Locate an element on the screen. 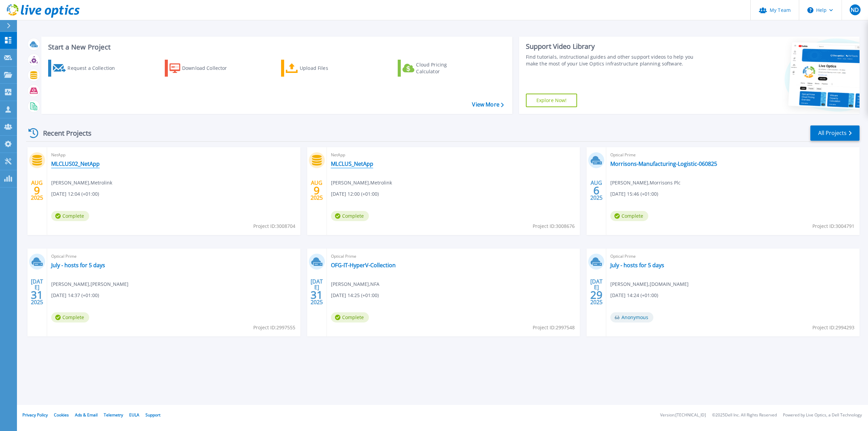 This screenshot has height=431, width=868. a: Telemetry is located at coordinates (113, 415).